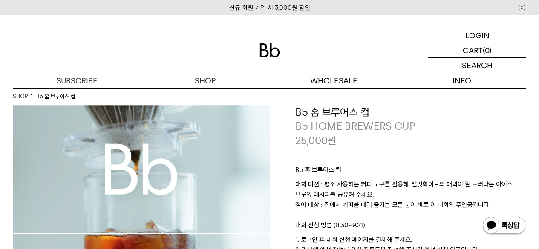 This screenshot has height=249, width=539. I want to click on a: LOGIN, so click(477, 35).